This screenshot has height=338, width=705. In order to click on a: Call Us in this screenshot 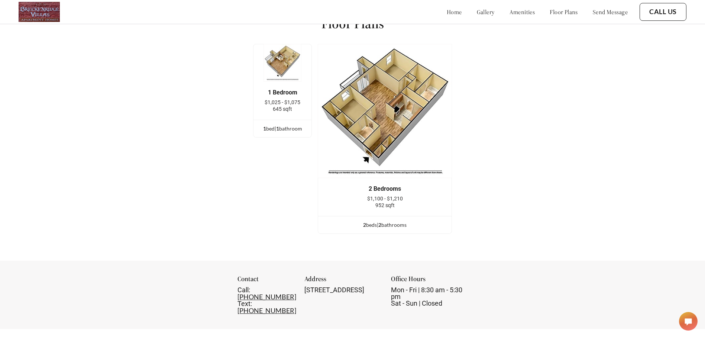, I will do `click(663, 12)`.